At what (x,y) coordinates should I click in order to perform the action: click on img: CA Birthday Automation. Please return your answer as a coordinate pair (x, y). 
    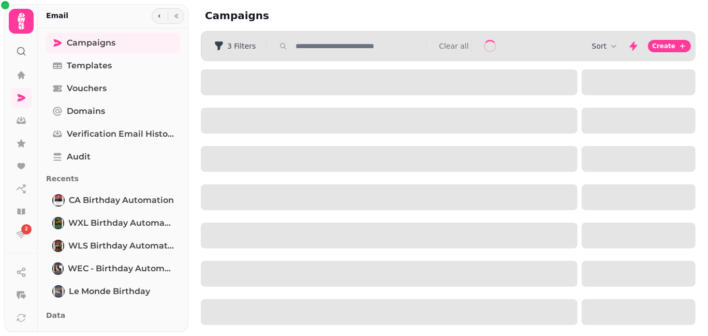
    Looking at the image, I should click on (58, 200).